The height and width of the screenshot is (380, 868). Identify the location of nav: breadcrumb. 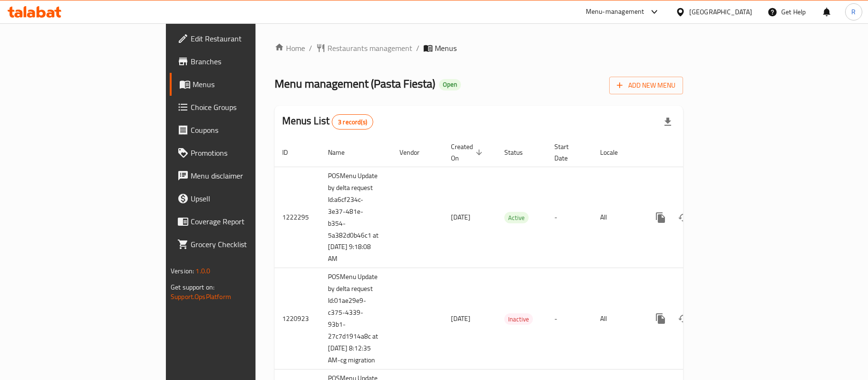
(479, 48).